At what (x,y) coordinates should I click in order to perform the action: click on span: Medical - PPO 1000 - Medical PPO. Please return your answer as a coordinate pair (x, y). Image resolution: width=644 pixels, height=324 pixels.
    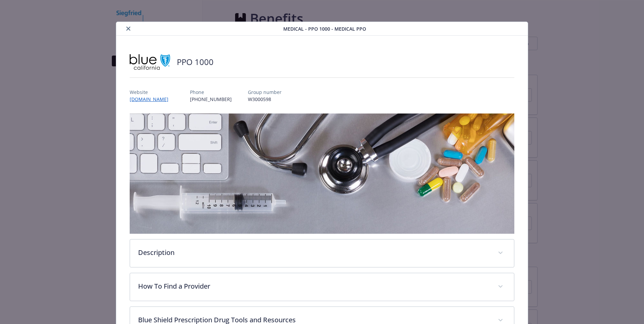
    Looking at the image, I should click on (325, 28).